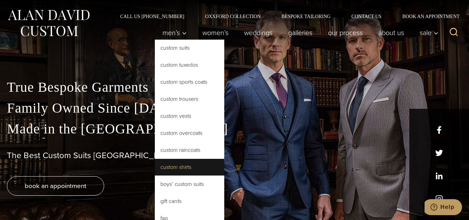 This screenshot has width=469, height=220. What do you see at coordinates (300, 33) in the screenshot?
I see `a: Galleries` at bounding box center [300, 33].